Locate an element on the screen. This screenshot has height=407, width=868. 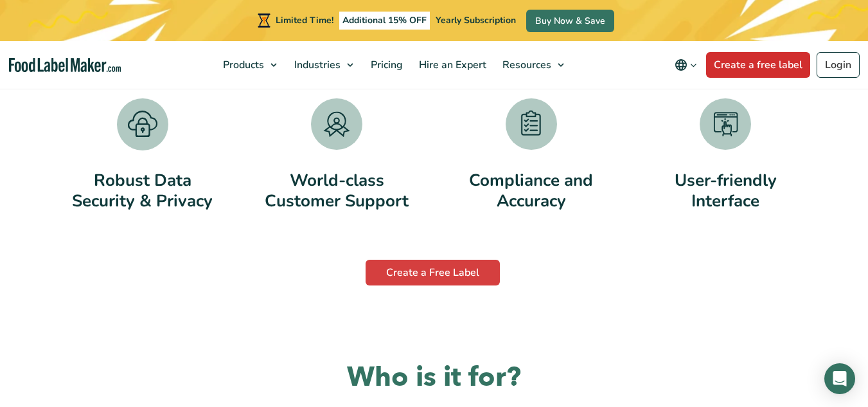
a: Login is located at coordinates (838, 65).